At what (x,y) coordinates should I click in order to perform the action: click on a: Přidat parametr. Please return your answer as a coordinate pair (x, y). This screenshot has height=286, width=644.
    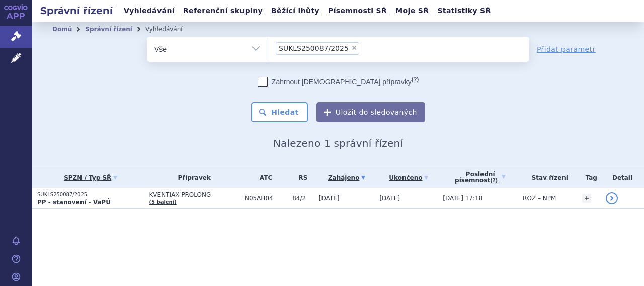
    Looking at the image, I should click on (566, 49).